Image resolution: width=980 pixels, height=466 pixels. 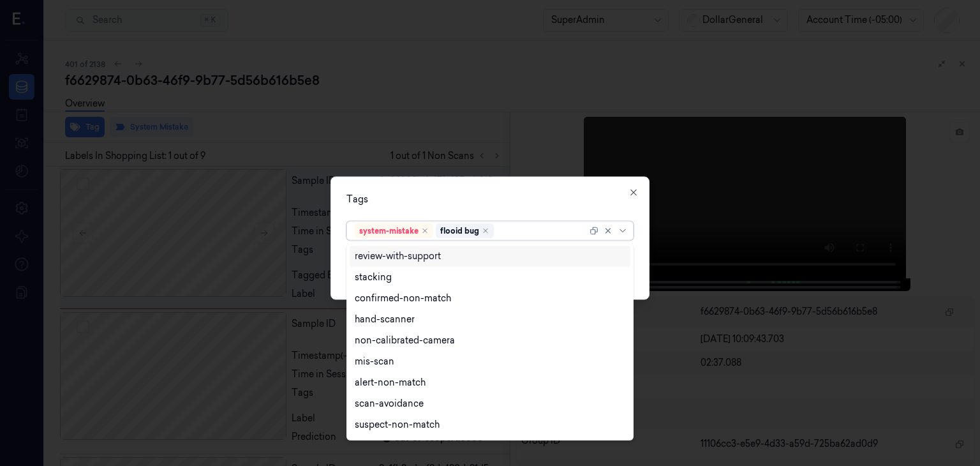 What do you see at coordinates (374, 361) in the screenshot?
I see `div: mis-scan` at bounding box center [374, 361].